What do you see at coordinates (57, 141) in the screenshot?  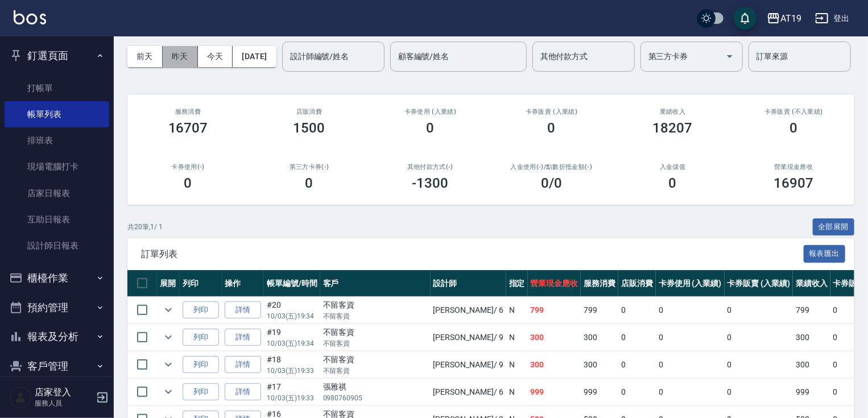 I see `a: 排班表` at bounding box center [57, 141].